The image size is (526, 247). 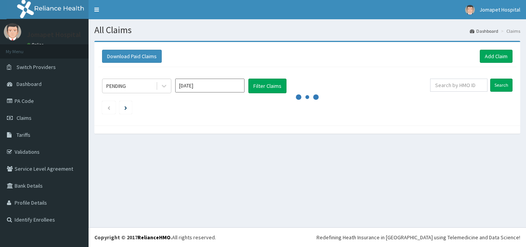 I want to click on a: Online, so click(x=36, y=45).